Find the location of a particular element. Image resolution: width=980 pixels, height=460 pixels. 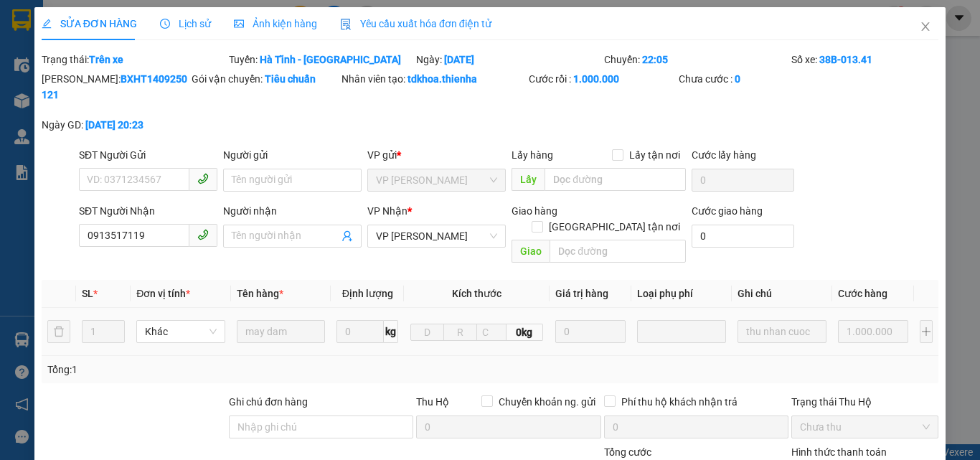

span: picture is located at coordinates (239, 24).